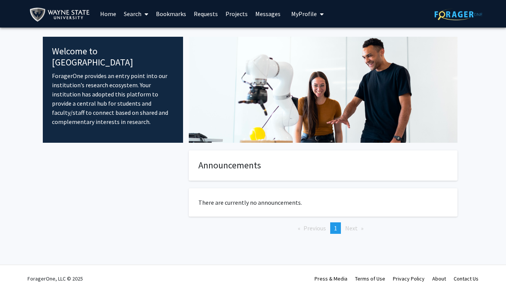 Image resolution: width=506 pixels, height=292 pixels. Describe the element at coordinates (304, 14) in the screenshot. I see `span: My Profile` at that location.